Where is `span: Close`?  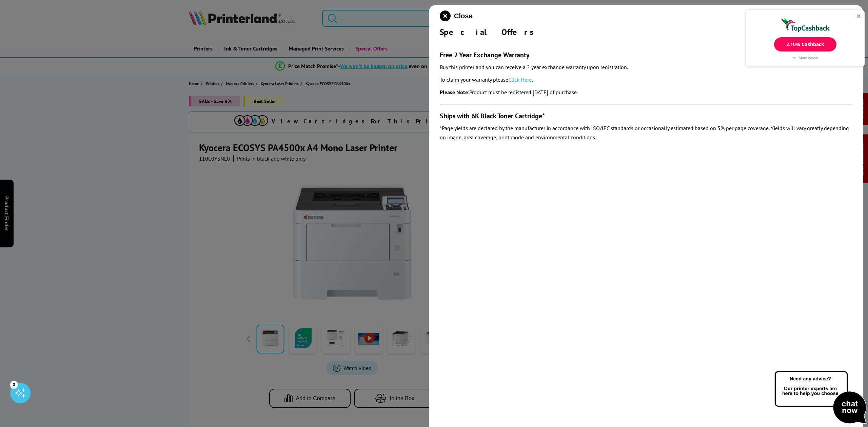
span: Close is located at coordinates (463, 16).